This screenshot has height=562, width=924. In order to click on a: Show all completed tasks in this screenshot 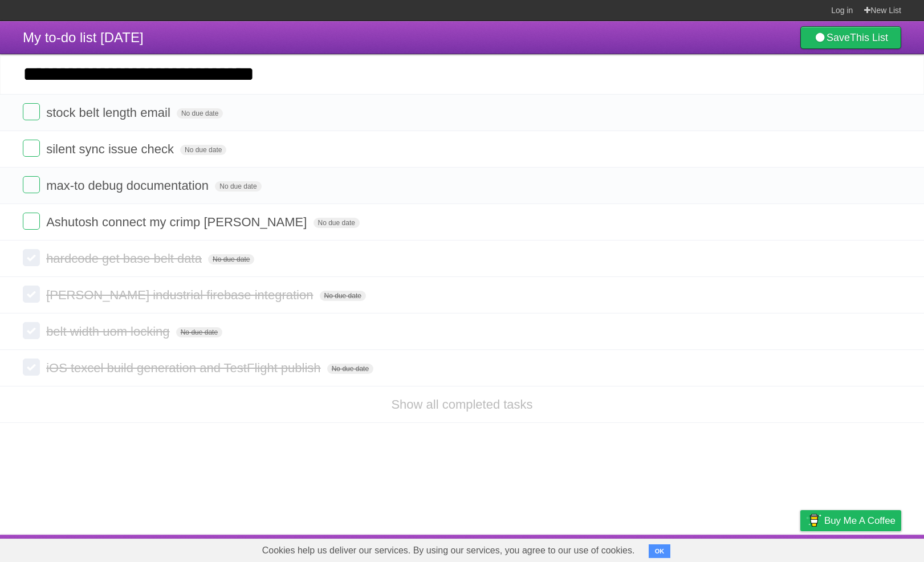, I will do `click(462, 404)`.